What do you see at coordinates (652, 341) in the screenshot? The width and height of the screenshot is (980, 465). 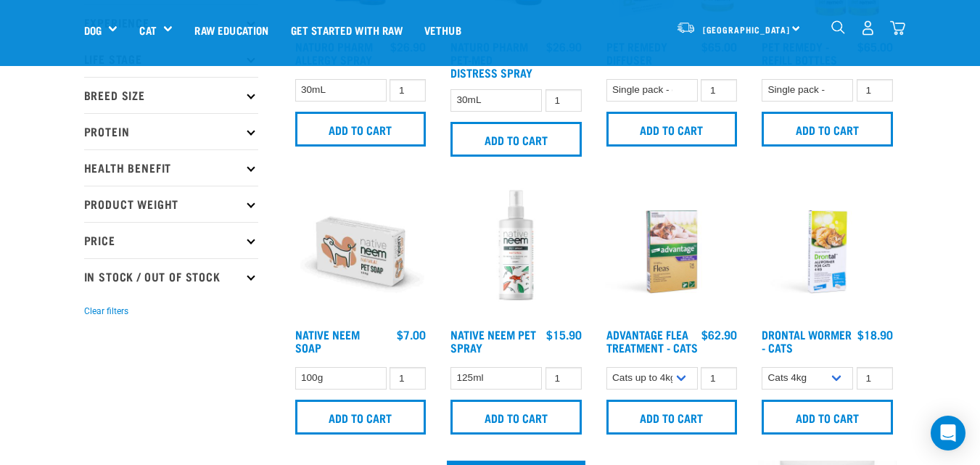 I see `a: Advantage Flea Treatment - Cats` at bounding box center [652, 341].